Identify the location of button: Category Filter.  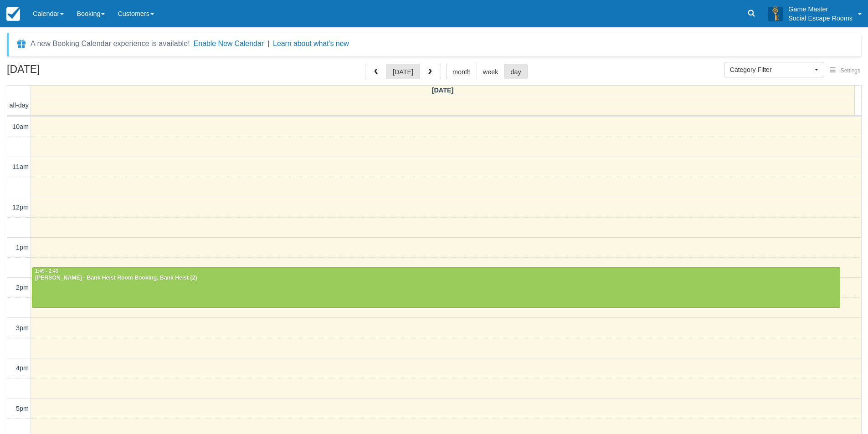
(774, 69).